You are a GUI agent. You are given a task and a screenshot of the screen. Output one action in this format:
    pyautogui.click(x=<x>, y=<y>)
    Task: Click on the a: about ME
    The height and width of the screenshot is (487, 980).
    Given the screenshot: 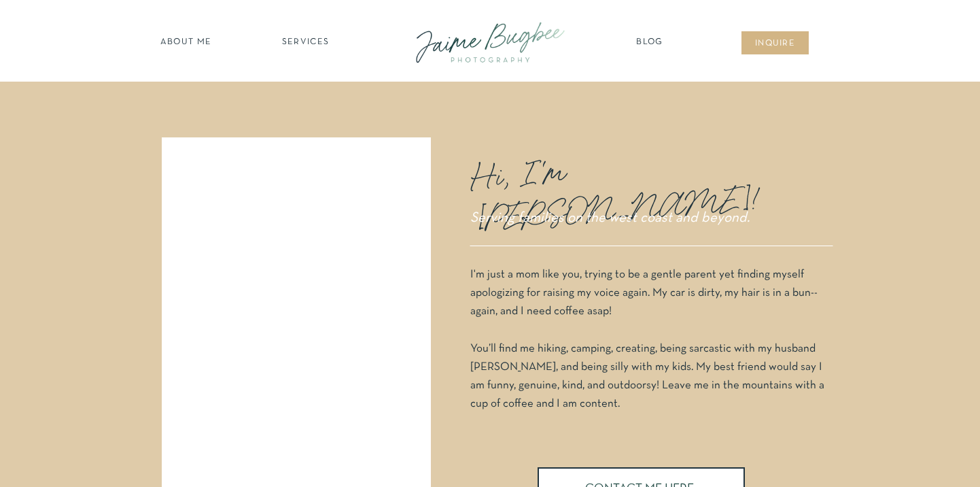 What is the action you would take?
    pyautogui.click(x=186, y=43)
    